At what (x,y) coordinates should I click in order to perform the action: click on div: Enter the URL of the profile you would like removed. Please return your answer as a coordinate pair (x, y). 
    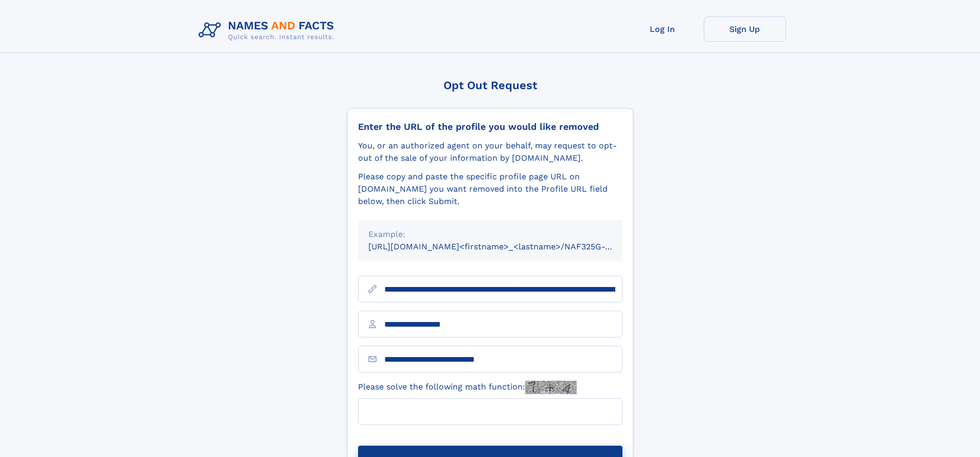
    Looking at the image, I should click on (490, 127).